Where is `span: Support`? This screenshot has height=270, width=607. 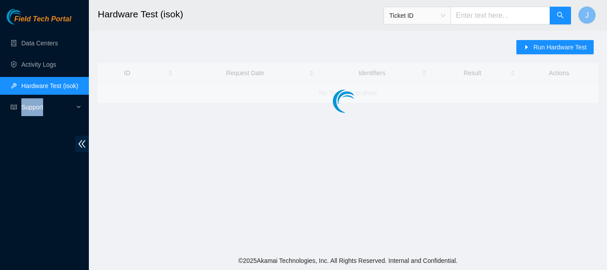
span: Support is located at coordinates (48, 107).